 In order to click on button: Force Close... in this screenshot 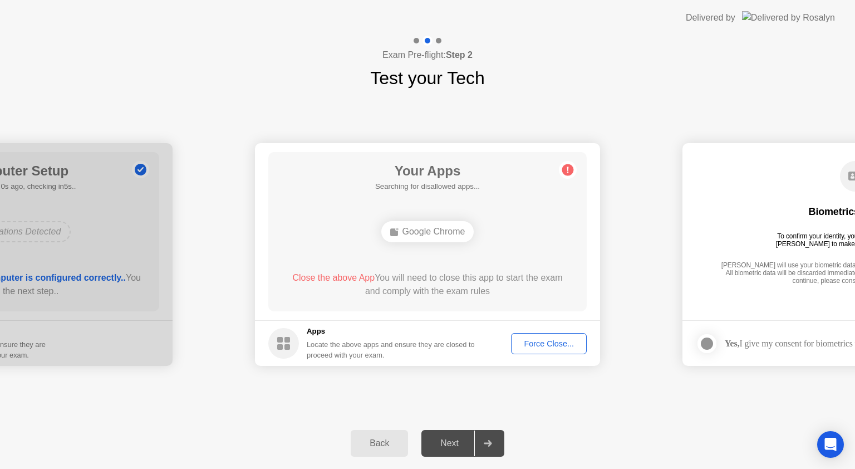, I will do `click(549, 344)`.